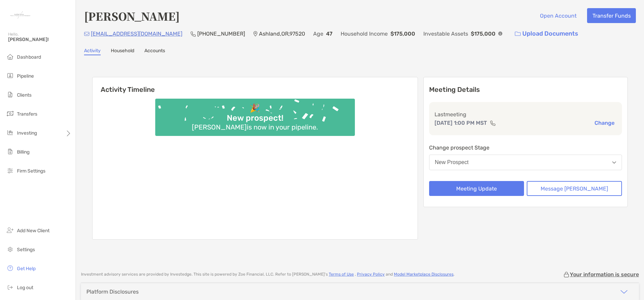 This screenshot has width=644, height=300. Describe the element at coordinates (10, 95) in the screenshot. I see `img: clients icon` at that location.